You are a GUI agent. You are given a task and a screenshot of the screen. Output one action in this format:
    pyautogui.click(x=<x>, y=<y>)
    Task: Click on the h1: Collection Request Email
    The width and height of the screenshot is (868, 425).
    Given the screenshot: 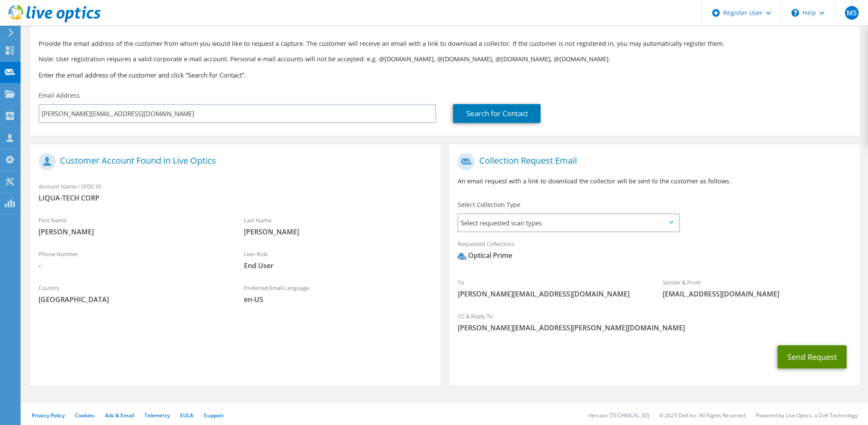 What is the action you would take?
    pyautogui.click(x=651, y=161)
    